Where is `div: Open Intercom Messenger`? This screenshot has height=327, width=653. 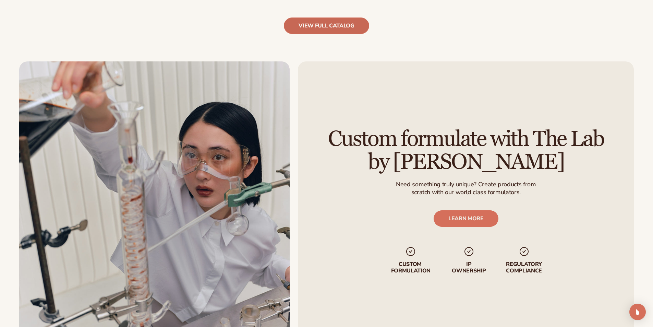
div: Open Intercom Messenger is located at coordinates (638, 312).